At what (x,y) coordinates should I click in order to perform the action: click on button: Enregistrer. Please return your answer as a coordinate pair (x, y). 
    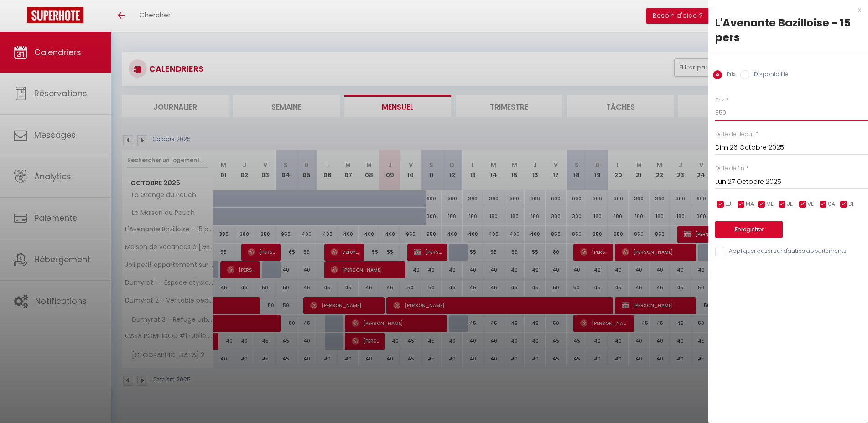
    Looking at the image, I should click on (749, 230).